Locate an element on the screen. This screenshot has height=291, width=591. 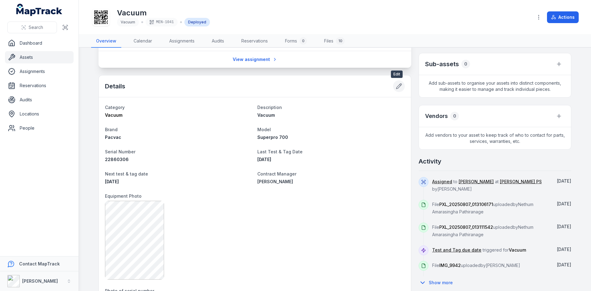
a: Locations is located at coordinates (39, 114).